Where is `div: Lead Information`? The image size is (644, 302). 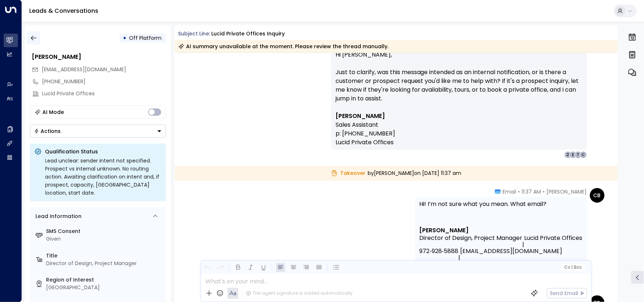
div: Lead Information is located at coordinates (57, 216).